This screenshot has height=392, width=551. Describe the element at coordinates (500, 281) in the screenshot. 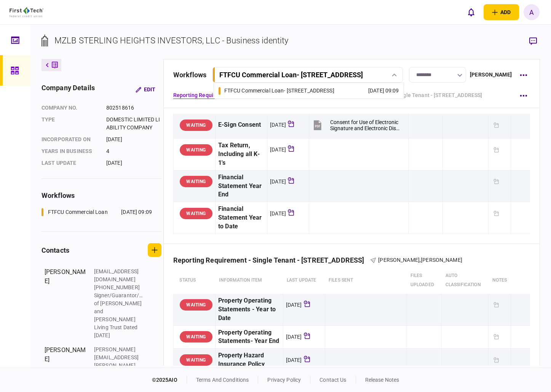

I see `th: notes` at that location.